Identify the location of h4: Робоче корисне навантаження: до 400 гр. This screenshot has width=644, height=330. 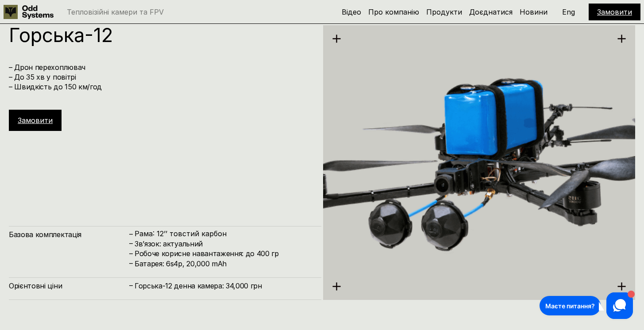
(224, 254).